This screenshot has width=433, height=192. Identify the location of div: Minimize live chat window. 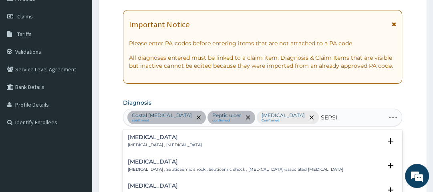
(141, 14).